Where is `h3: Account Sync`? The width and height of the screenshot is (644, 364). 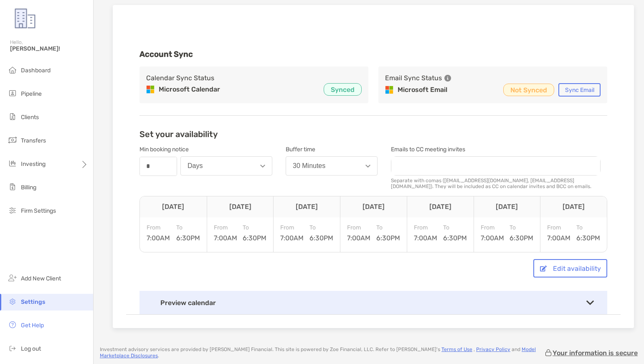
h3: Account Sync is located at coordinates (166, 54).